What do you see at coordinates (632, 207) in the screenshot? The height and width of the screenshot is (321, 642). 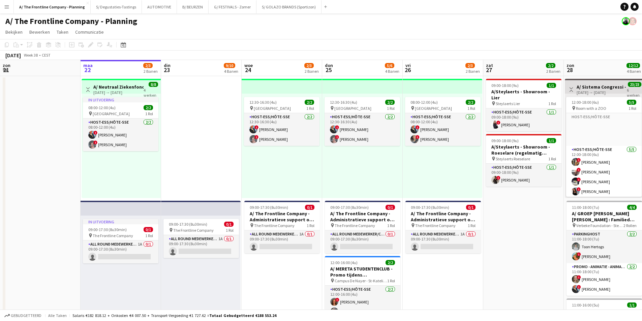 I see `span: 4/4` at bounding box center [632, 207].